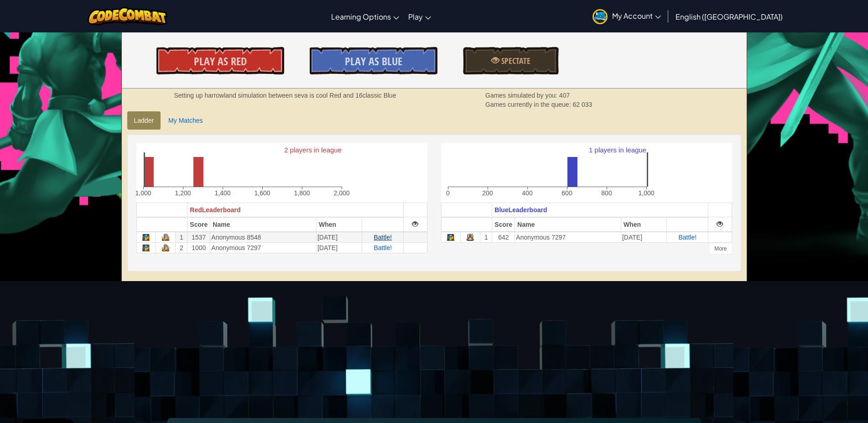 The image size is (868, 423). What do you see at coordinates (527, 193) in the screenshot?
I see `text: 400` at bounding box center [527, 193].